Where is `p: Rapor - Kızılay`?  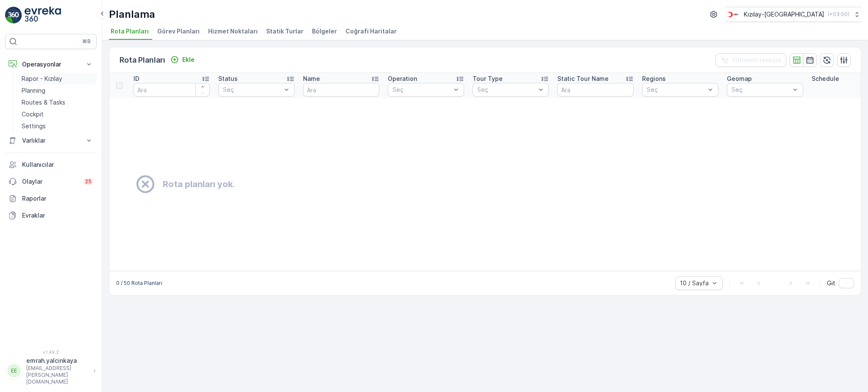
p: Rapor - Kızılay is located at coordinates (42, 78).